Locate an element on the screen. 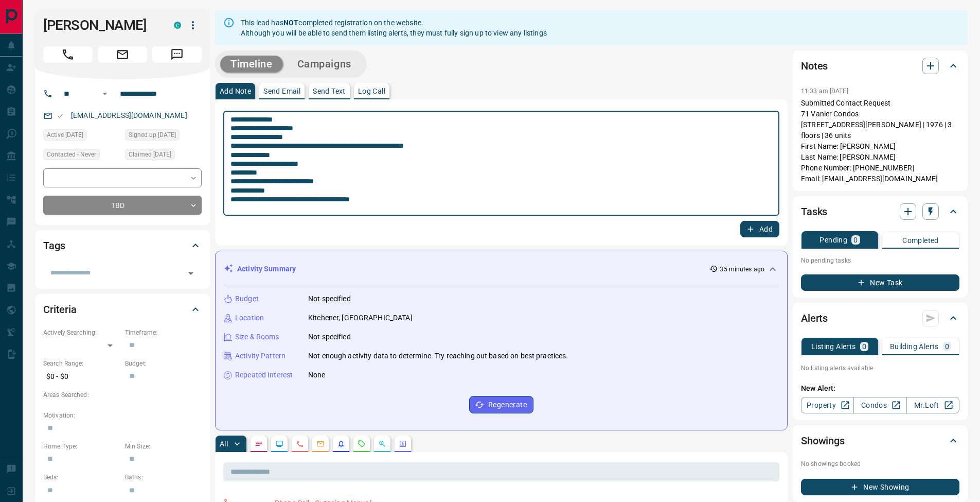 This screenshot has height=502, width=980. p: Home Type: is located at coordinates (81, 446).